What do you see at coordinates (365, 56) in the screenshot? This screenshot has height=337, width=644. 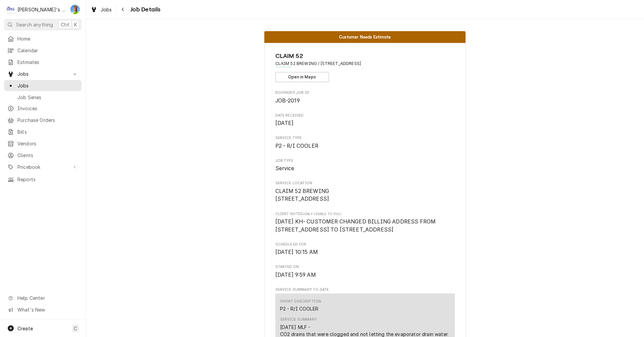 I see `span: Name` at bounding box center [365, 56].